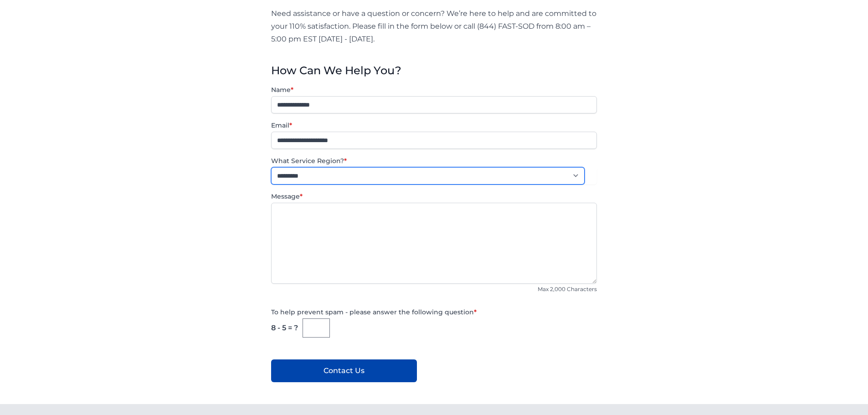 The width and height of the screenshot is (868, 415). I want to click on label: What Service Region?, so click(434, 160).